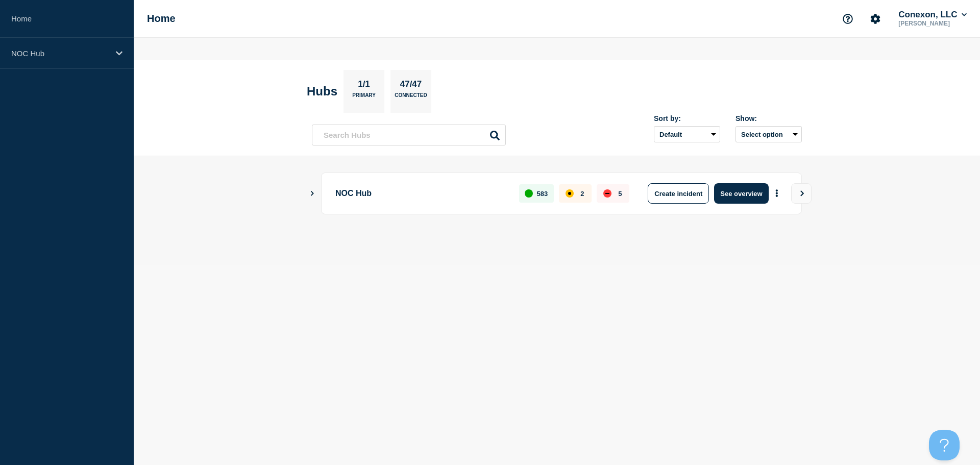 This screenshot has width=980, height=465. Describe the element at coordinates (620, 193) in the screenshot. I see `p: 5` at that location.